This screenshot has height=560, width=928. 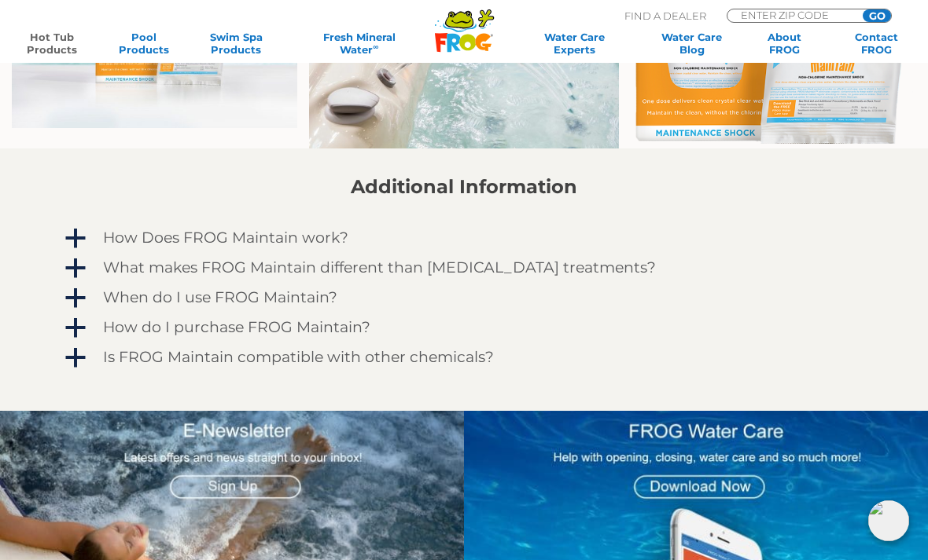 I want to click on input: GO, so click(x=877, y=16).